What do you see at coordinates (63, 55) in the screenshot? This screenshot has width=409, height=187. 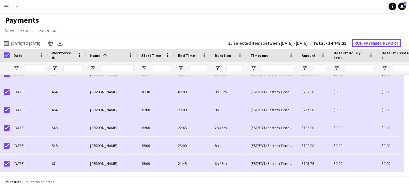 I see `span: Workforce ID` at bounding box center [63, 55].